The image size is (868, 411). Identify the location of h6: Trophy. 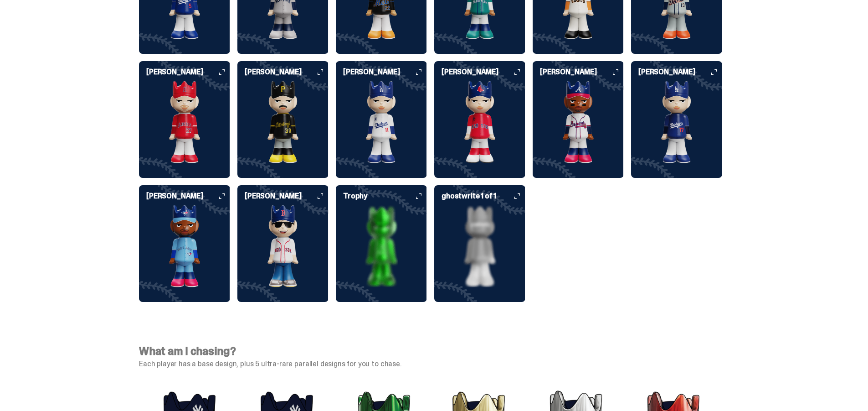
(385, 196).